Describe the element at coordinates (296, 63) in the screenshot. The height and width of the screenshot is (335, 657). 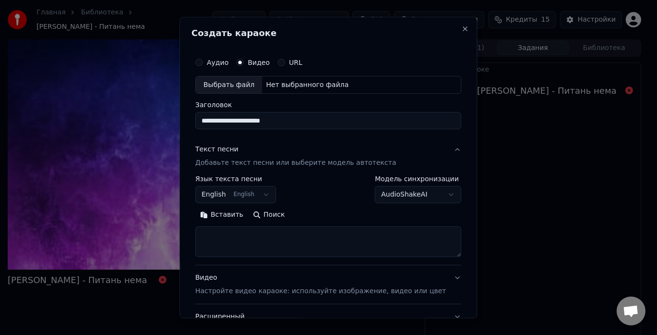
I see `label: URL` at that location.